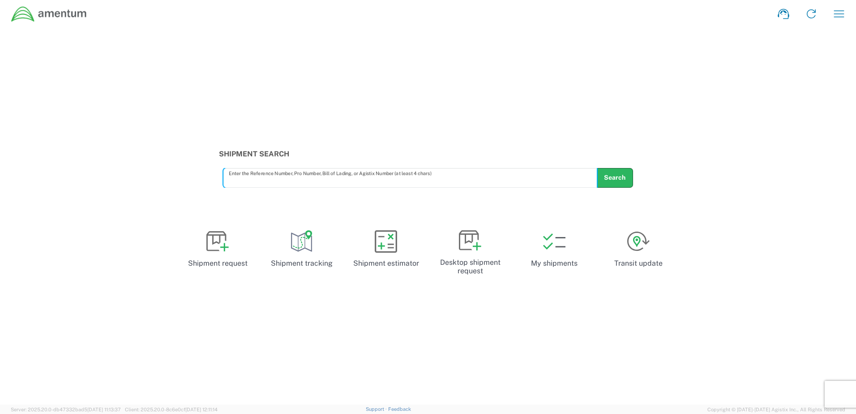 Image resolution: width=856 pixels, height=414 pixels. Describe the element at coordinates (554, 249) in the screenshot. I see `a: My shipments` at that location.